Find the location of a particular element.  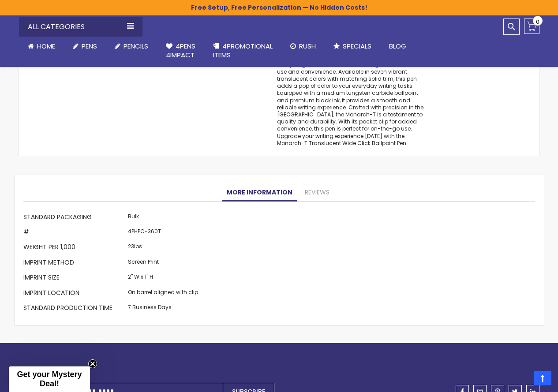

th: Standard Production Time is located at coordinates (74, 309).